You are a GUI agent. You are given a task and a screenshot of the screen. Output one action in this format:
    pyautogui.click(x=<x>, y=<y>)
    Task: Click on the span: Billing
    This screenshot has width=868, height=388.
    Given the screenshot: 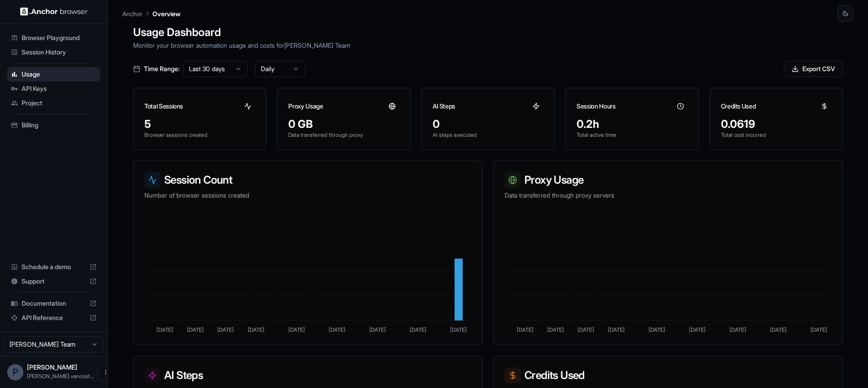 What is the action you would take?
    pyautogui.click(x=59, y=125)
    